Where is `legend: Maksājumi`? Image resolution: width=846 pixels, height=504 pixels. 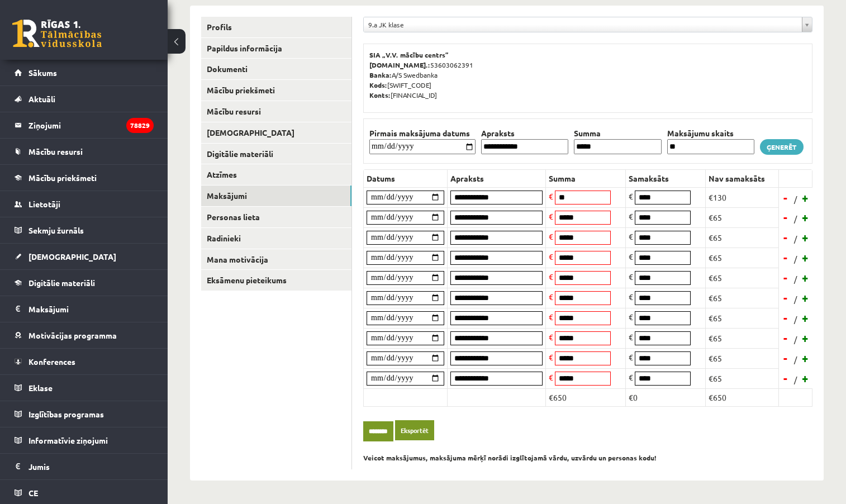 legend: Maksājumi is located at coordinates (91, 309).